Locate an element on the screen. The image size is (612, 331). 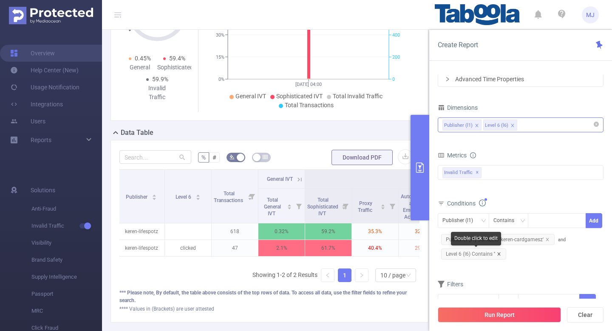
p: 0.32% is located at coordinates (282, 231).